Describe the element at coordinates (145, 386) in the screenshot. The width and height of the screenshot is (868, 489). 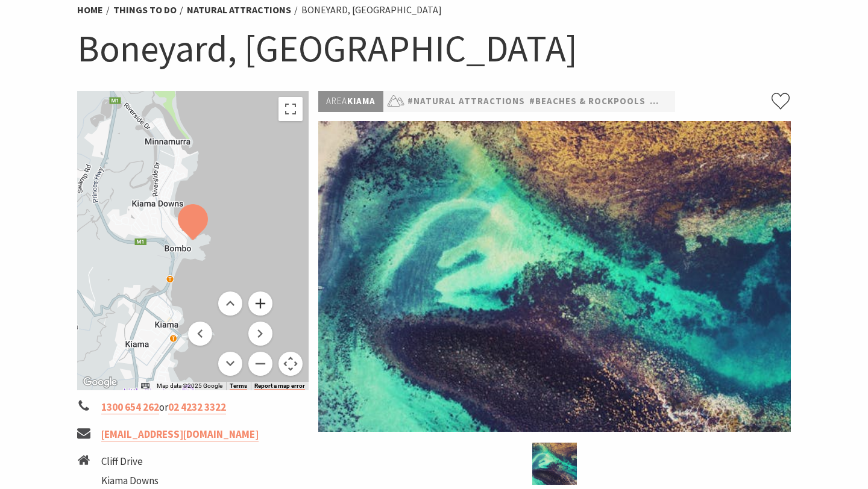
I see `button: Keyboard shortcuts` at that location.